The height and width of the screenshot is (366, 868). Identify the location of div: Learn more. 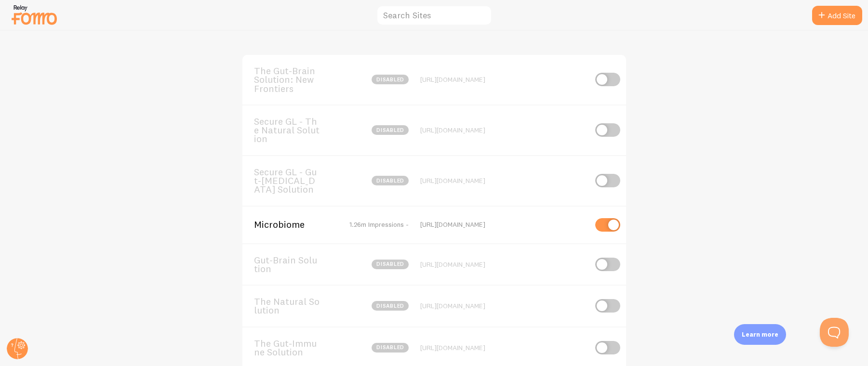
(760, 334).